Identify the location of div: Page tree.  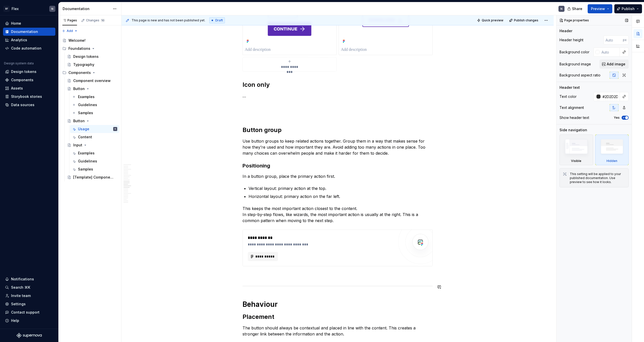
(90, 109).